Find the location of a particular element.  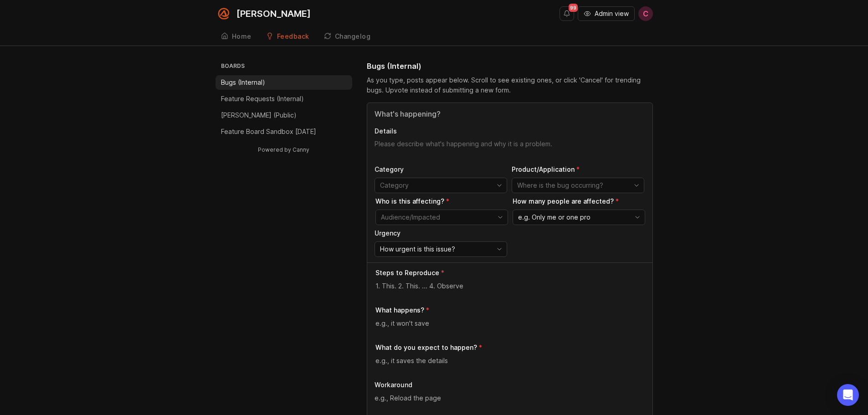

input: Category is located at coordinates (435, 186).